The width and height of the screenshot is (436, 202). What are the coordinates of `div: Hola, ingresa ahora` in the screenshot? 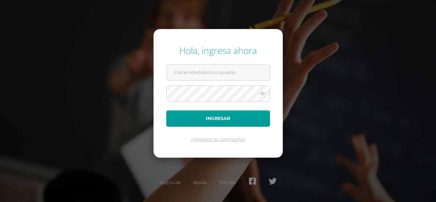 It's located at (218, 50).